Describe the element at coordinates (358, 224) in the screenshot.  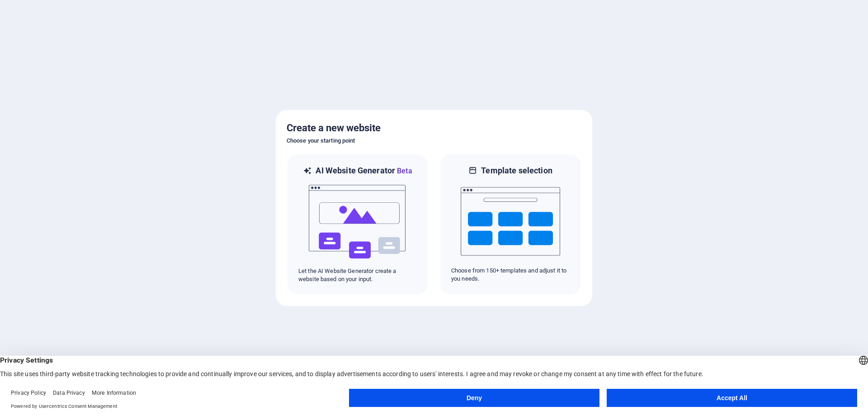
I see `div: AI Website GeneratorBetaaiLet the AI Website Generator create a website based on your input.` at that location.